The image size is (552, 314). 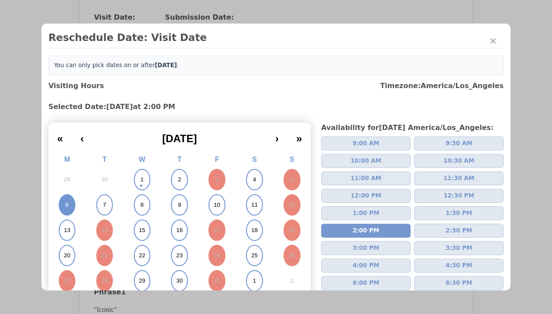 What do you see at coordinates (459, 231) in the screenshot?
I see `span: 2:30 PM` at bounding box center [459, 231].